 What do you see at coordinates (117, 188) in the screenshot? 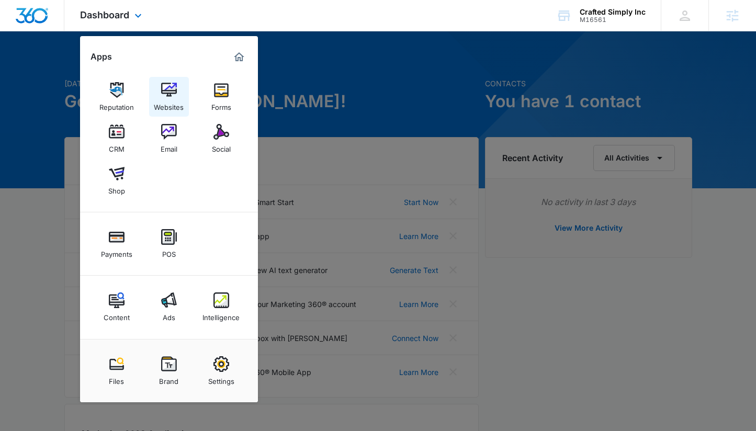
I see `div: Shop` at bounding box center [117, 188].